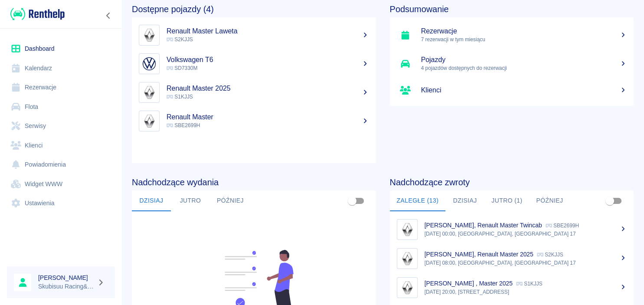 The image size is (644, 305). Describe the element at coordinates (61, 184) in the screenshot. I see `a: Widget WWW` at that location.